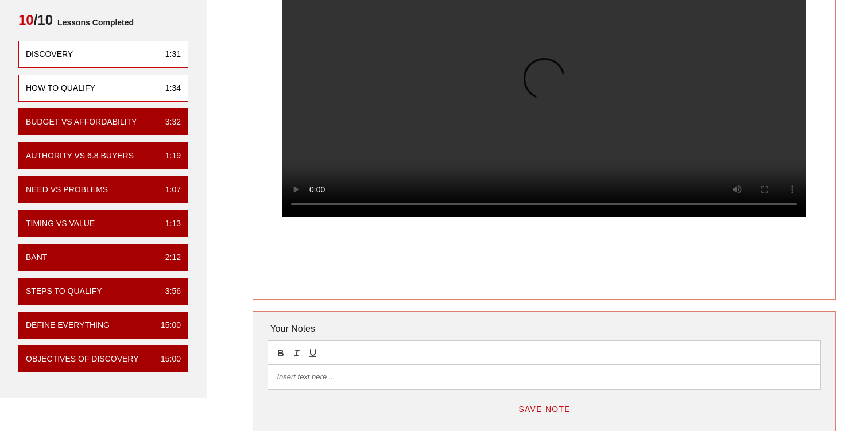 The height and width of the screenshot is (431, 868). What do you see at coordinates (82, 359) in the screenshot?
I see `div: Objectives of Discovery` at bounding box center [82, 359].